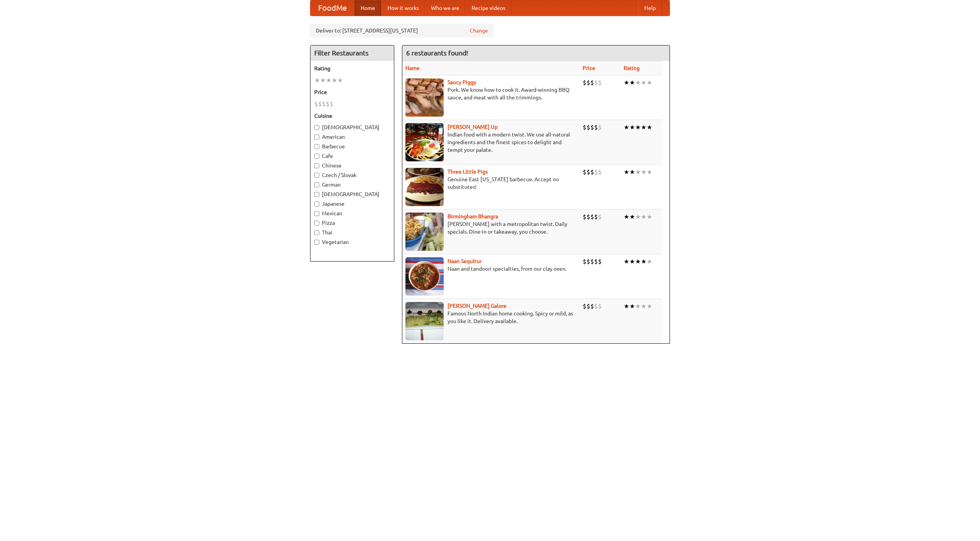 The image size is (980, 541). Describe the element at coordinates (317, 223) in the screenshot. I see `input: Pizza` at that location.